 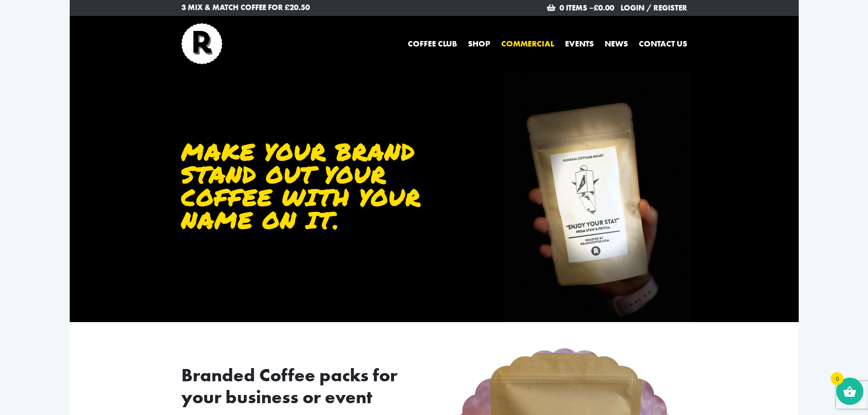 I want to click on bdi: 0.00, so click(x=604, y=8).